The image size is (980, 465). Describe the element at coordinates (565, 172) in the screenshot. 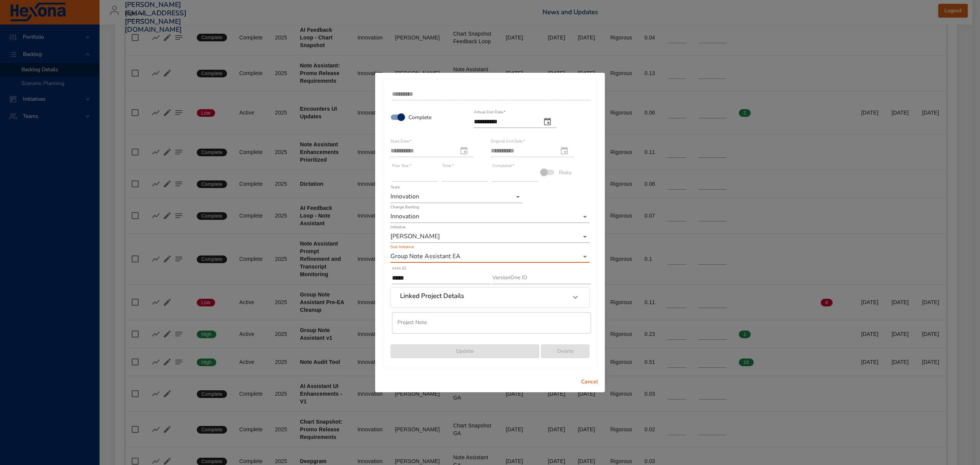

I see `span: Risky` at that location.